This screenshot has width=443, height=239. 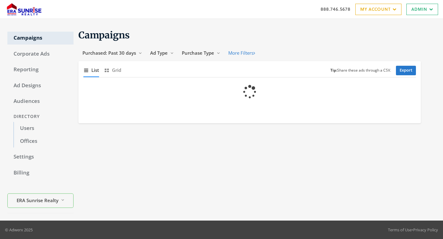 I want to click on a: Corporate Ads, so click(x=40, y=54).